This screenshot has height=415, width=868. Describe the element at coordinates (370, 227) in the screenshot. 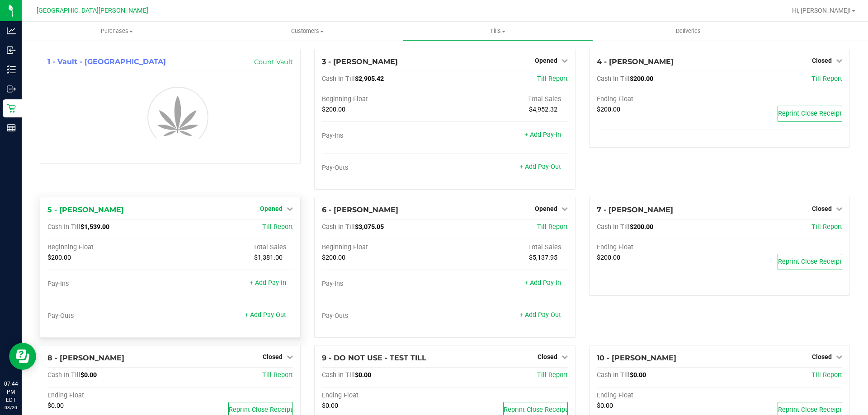

I see `span: $3,075.05` at that location.